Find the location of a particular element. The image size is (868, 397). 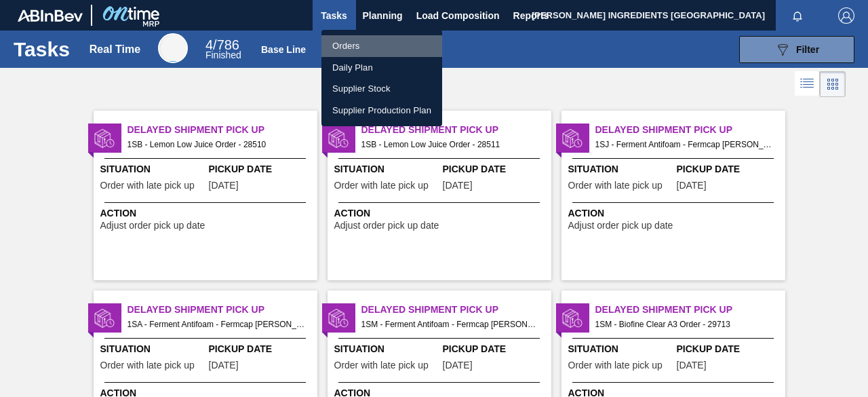

li: Daily Plan is located at coordinates (382, 68).